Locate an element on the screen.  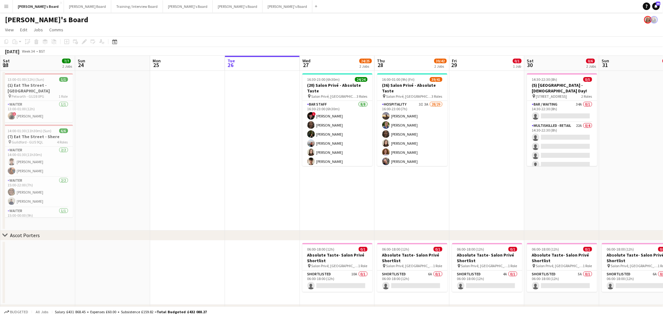
span: Tue is located at coordinates (231, 61).